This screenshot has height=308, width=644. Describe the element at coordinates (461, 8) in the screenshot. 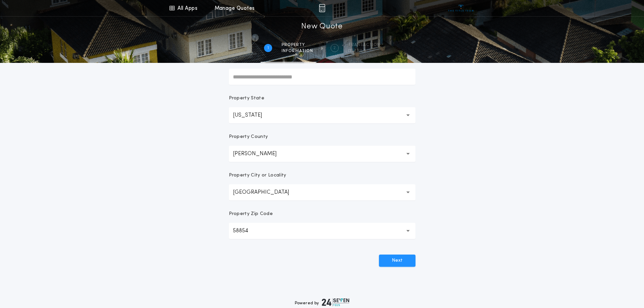

I see `img: vs-icon` at that location.